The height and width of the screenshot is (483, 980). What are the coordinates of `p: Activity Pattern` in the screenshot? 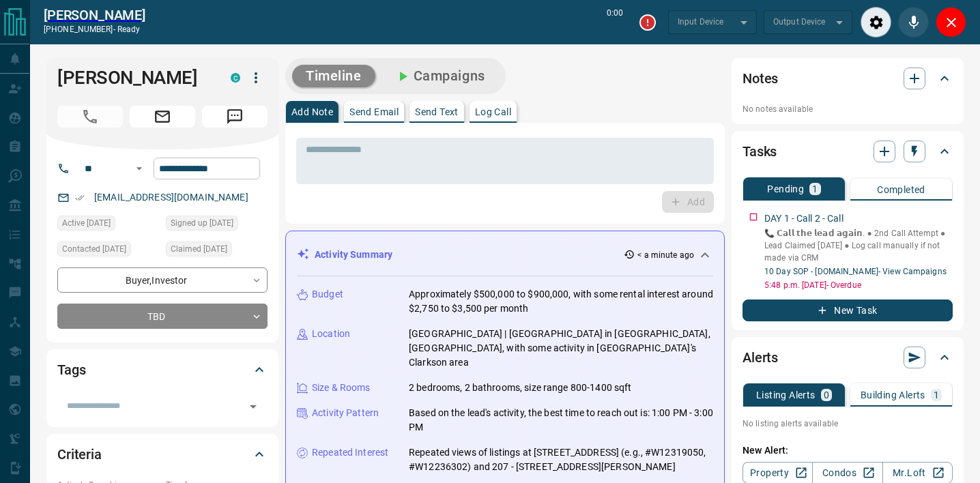 It's located at (345, 413).